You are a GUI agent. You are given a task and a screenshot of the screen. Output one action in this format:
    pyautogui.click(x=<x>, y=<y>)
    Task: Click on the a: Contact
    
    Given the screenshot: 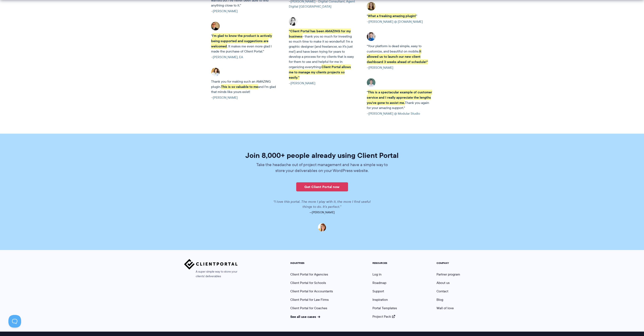 What is the action you would take?
    pyautogui.click(x=443, y=291)
    